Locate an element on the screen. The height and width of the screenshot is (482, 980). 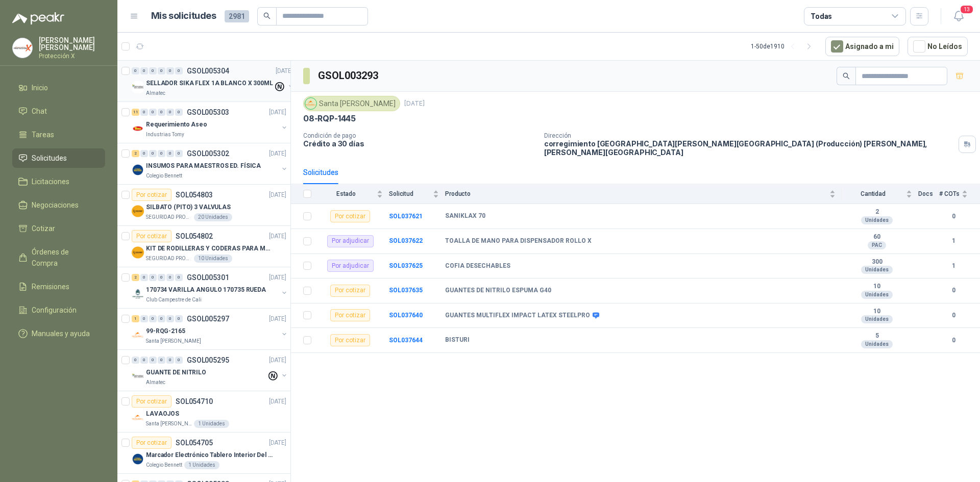
a: Tareas is located at coordinates (59, 135).